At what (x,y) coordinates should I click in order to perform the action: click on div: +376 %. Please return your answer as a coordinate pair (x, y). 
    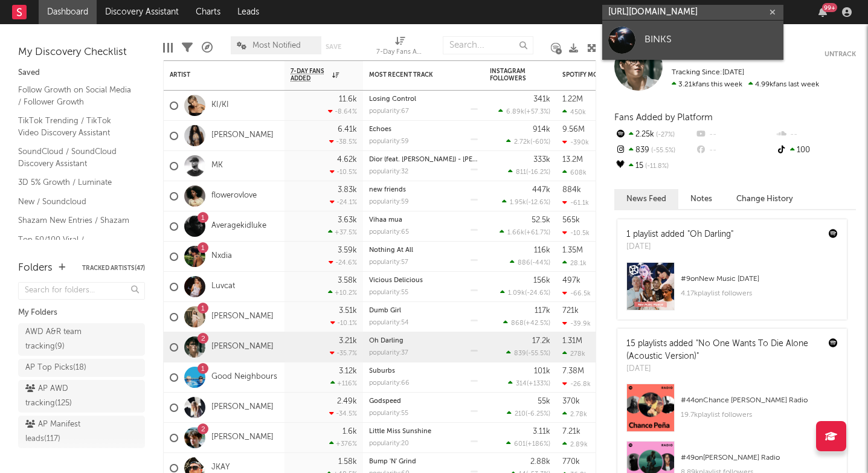
    Looking at the image, I should click on (343, 443).